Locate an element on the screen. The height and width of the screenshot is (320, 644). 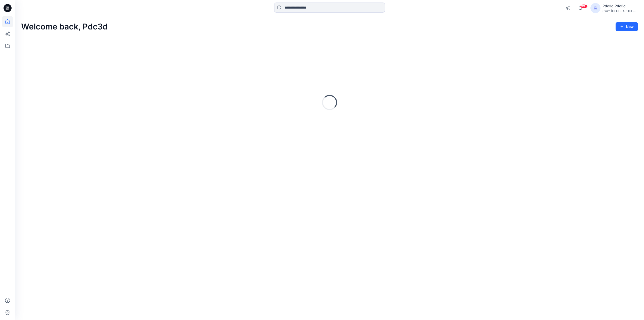
h2: Welcome back, Pdc3d is located at coordinates (64, 27).